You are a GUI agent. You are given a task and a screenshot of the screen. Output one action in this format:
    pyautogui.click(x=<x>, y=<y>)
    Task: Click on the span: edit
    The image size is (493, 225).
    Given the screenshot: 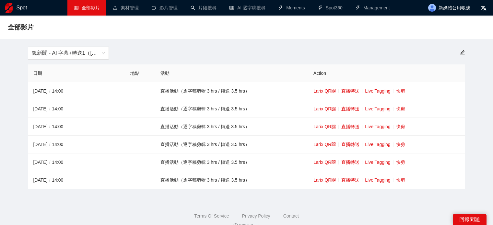 What is the action you would take?
    pyautogui.click(x=463, y=53)
    